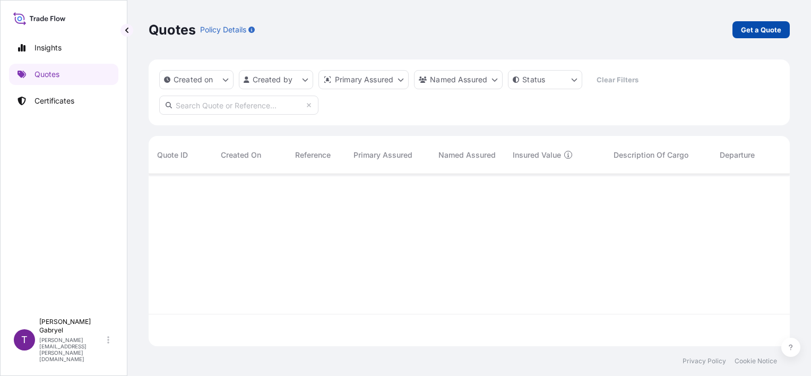 Image resolution: width=811 pixels, height=376 pixels. I want to click on button: cargoOwner Filter options, so click(458, 80).